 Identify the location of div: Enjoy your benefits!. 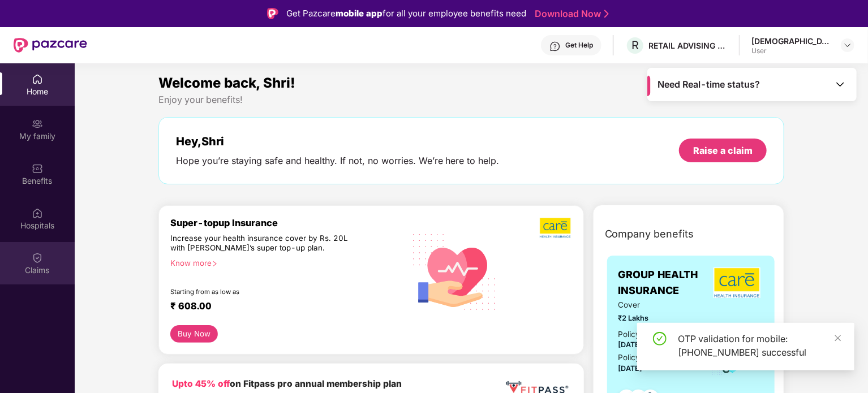
(471, 100).